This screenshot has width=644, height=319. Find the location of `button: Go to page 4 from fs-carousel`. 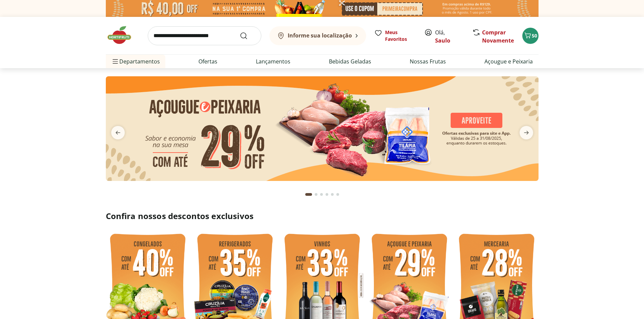

button: Go to page 4 from fs-carousel is located at coordinates (327, 194).